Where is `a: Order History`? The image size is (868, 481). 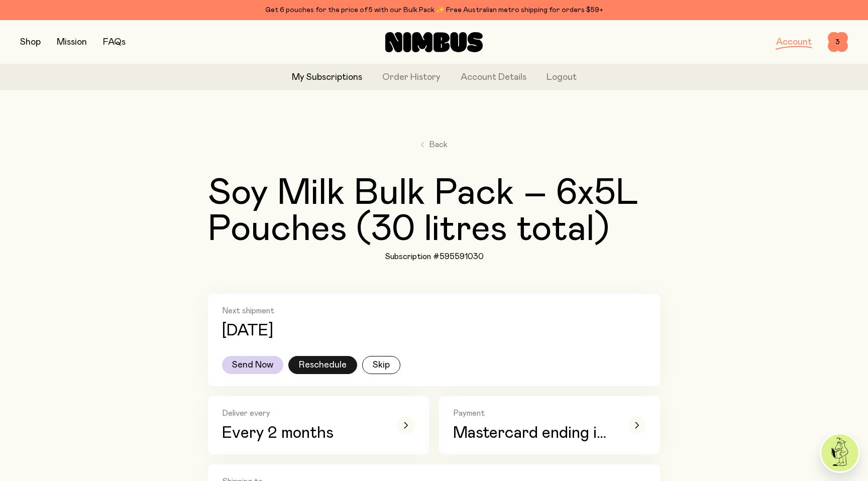 a: Order History is located at coordinates (412, 77).